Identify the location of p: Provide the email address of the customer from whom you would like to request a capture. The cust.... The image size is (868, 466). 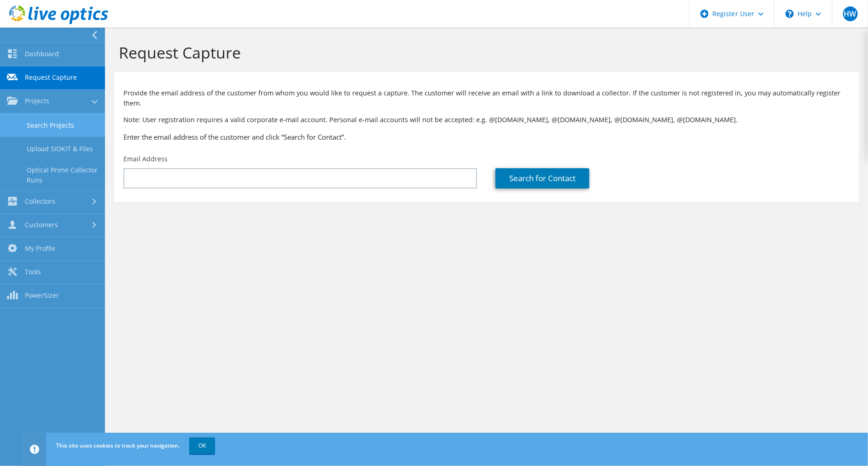
(486, 98).